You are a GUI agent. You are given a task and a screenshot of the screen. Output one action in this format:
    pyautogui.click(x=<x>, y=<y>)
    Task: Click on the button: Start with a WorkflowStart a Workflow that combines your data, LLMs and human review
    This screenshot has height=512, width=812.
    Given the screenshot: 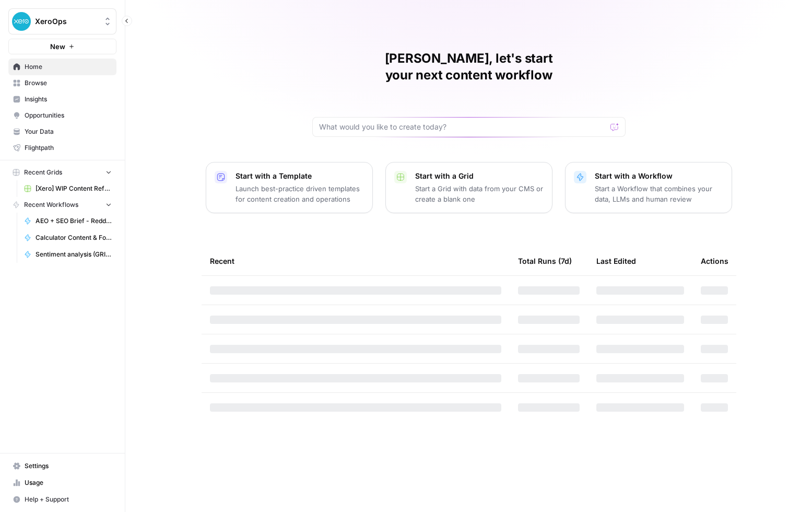 What is the action you would take?
    pyautogui.click(x=649, y=188)
    